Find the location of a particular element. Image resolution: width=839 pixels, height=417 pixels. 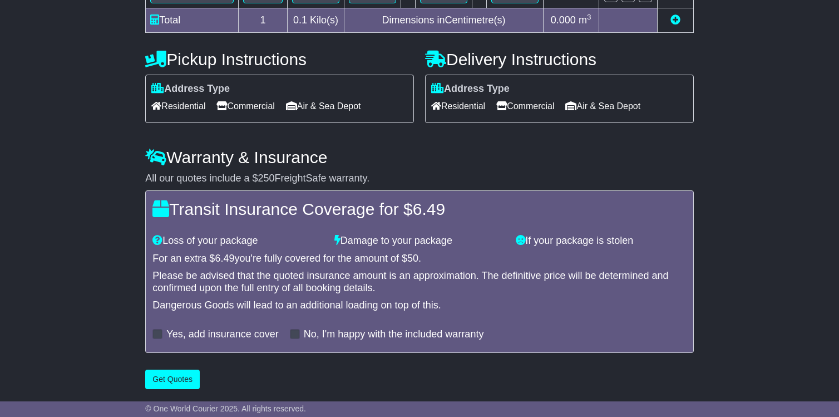

td: 1 is located at coordinates (262, 20).